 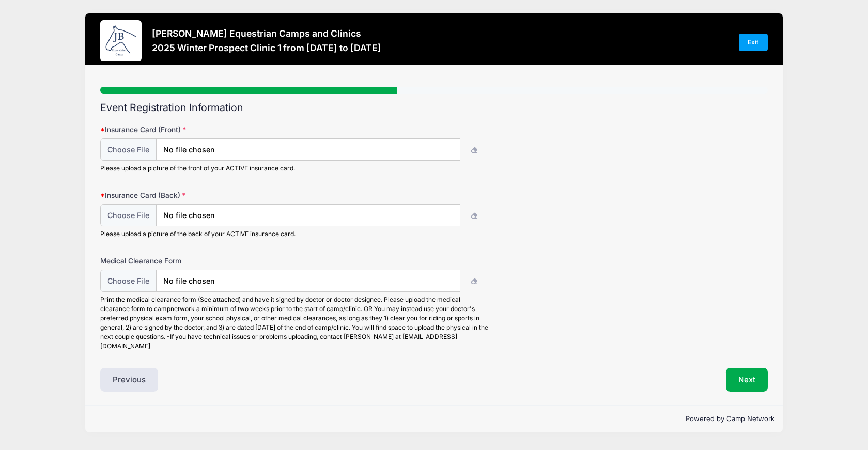 I want to click on p: Powered by Camp Network, so click(x=434, y=419).